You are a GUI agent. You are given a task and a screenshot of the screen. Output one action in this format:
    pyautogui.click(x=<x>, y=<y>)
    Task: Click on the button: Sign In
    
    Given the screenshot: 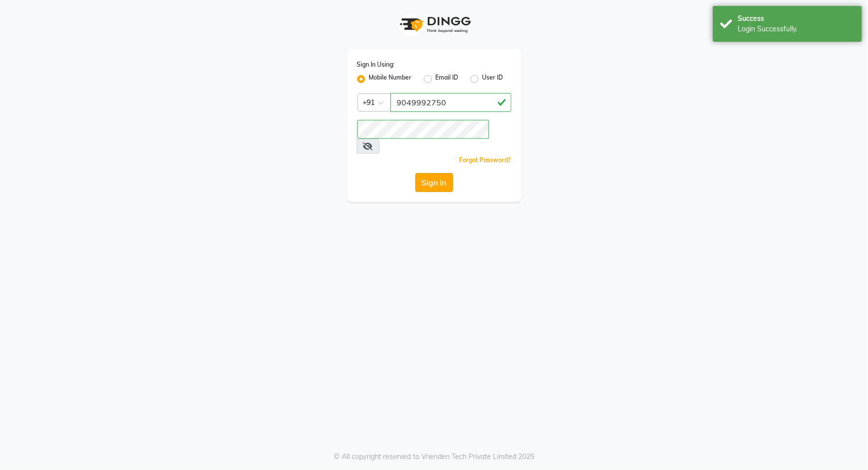 What is the action you would take?
    pyautogui.click(x=434, y=183)
    